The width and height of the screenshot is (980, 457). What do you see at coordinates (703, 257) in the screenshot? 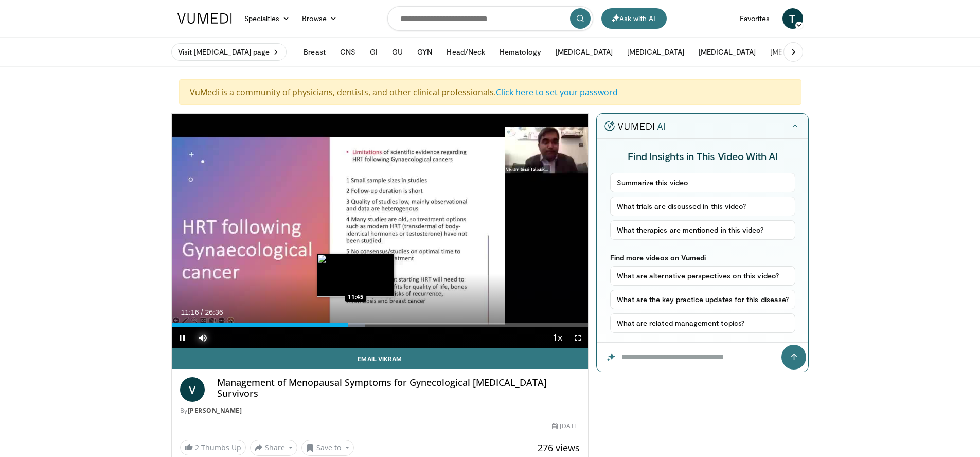
I see `p: Find more videos on Vumedi` at bounding box center [703, 257].